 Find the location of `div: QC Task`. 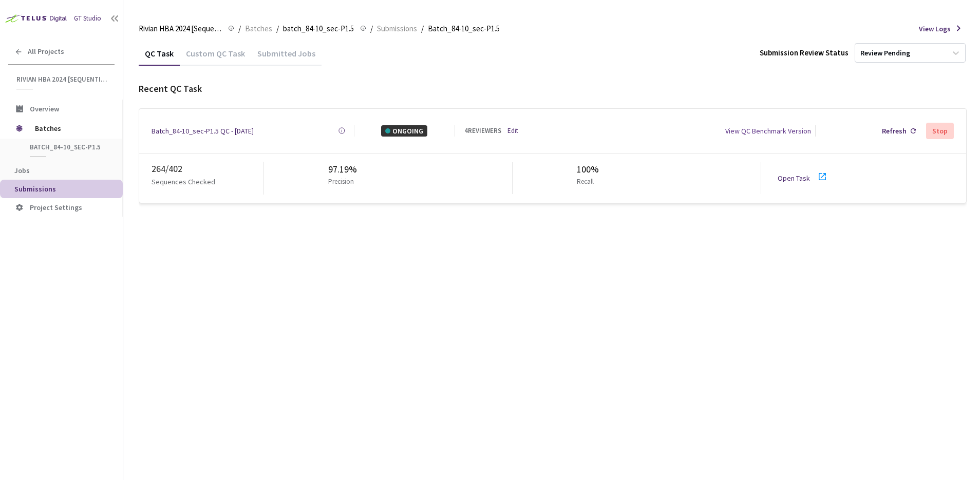

div: QC Task is located at coordinates (159, 57).